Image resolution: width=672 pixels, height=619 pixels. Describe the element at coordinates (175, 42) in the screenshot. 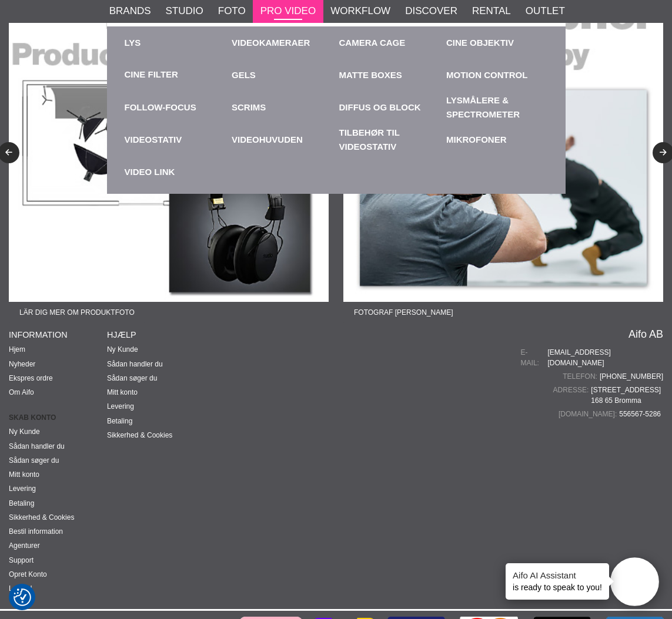

I see `a: Lys` at that location.